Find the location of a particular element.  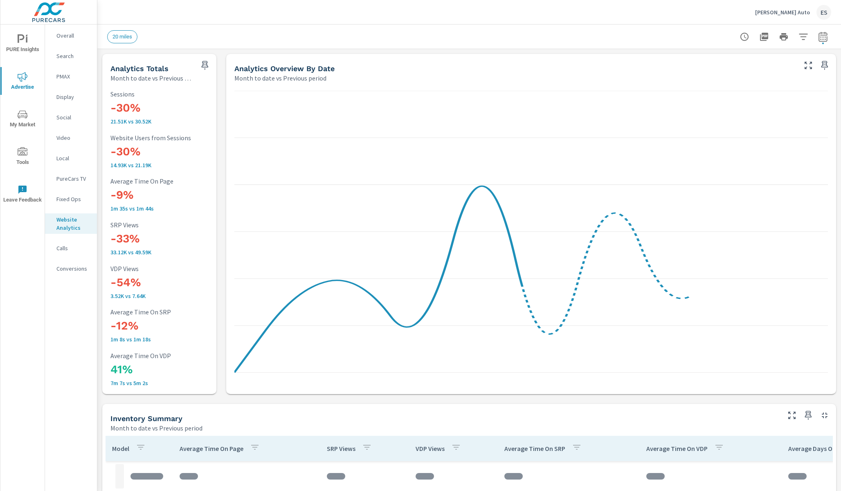

span: Advertise is located at coordinates (23, 82).